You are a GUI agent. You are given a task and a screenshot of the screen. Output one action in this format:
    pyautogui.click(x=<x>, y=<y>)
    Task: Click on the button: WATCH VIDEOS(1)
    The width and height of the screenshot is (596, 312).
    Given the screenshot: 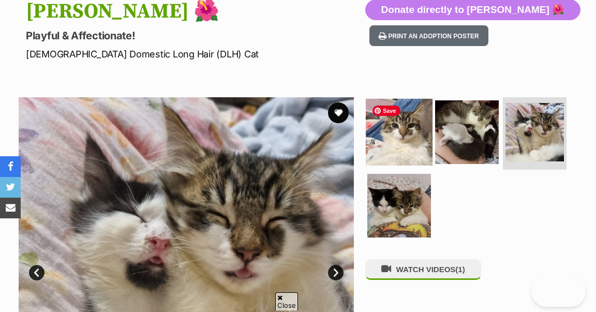 What is the action you would take?
    pyautogui.click(x=423, y=269)
    